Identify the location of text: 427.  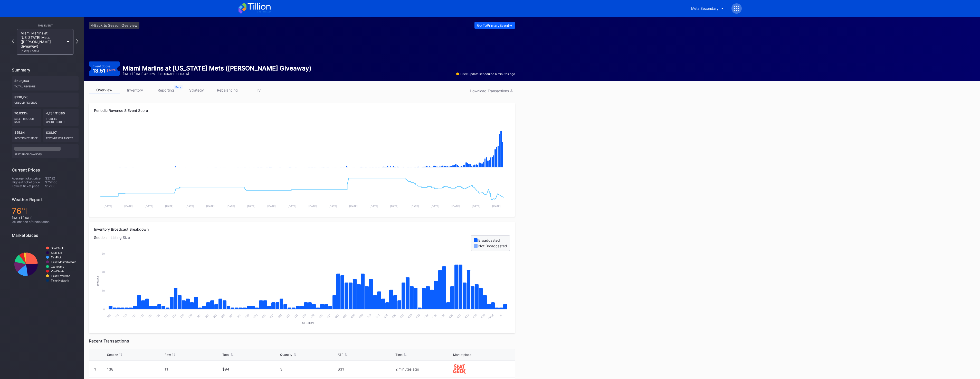
(296, 316).